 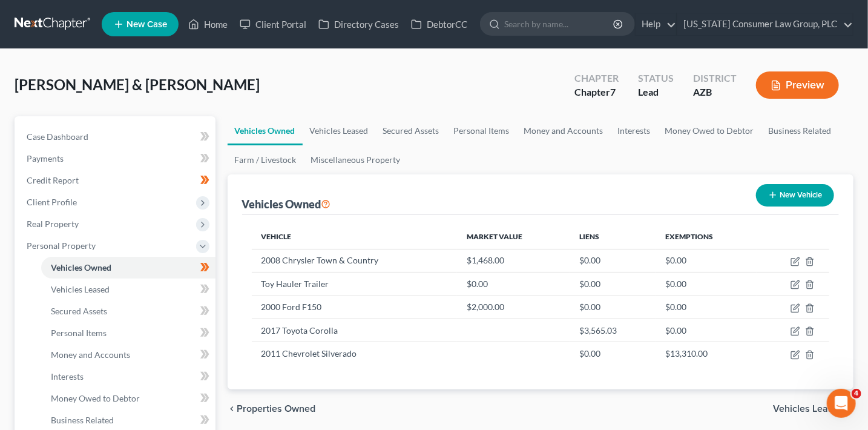 What do you see at coordinates (276, 409) in the screenshot?
I see `span: Properties Owned` at bounding box center [276, 409].